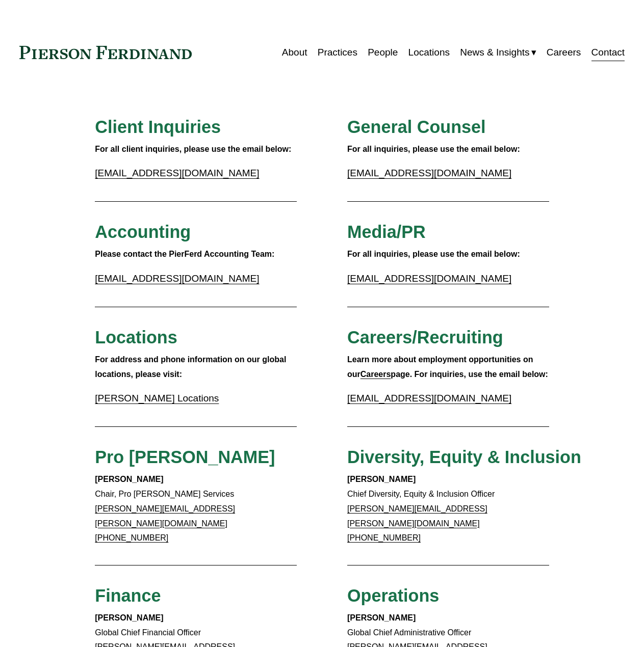 The height and width of the screenshot is (647, 644). I want to click on span: Media/PR, so click(387, 232).